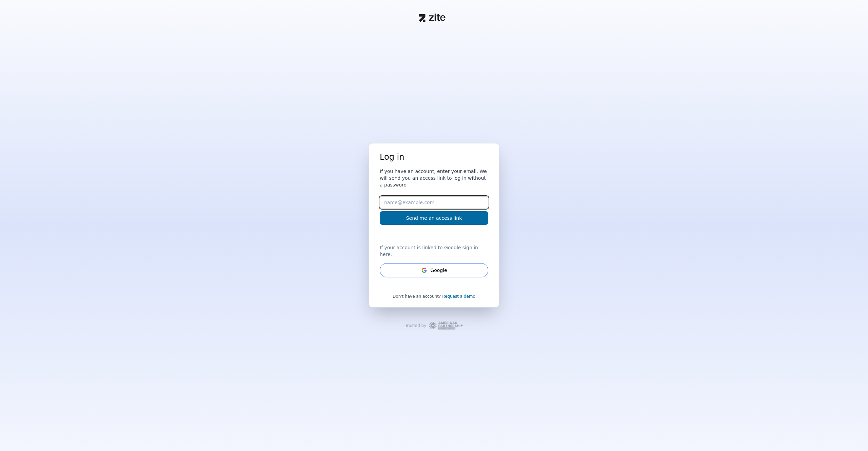  Describe the element at coordinates (424, 270) in the screenshot. I see `svg: Google` at that location.